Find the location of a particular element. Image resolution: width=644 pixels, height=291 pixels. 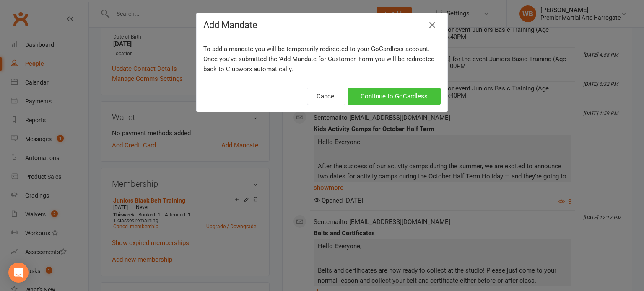

button: Close is located at coordinates (432, 25).